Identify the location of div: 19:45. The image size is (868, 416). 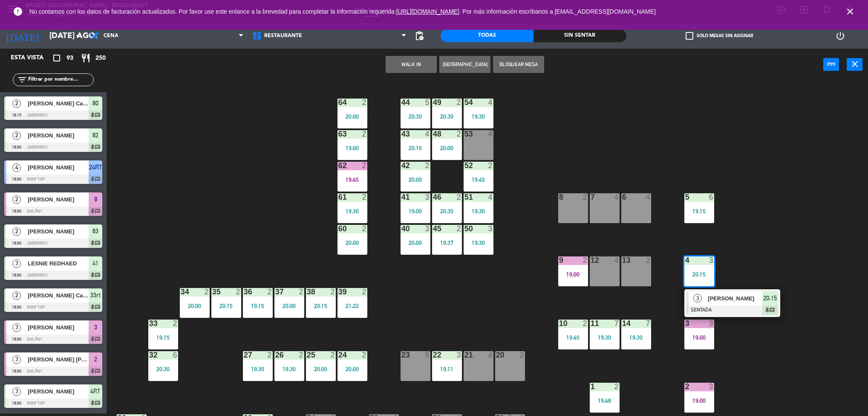
(352, 179).